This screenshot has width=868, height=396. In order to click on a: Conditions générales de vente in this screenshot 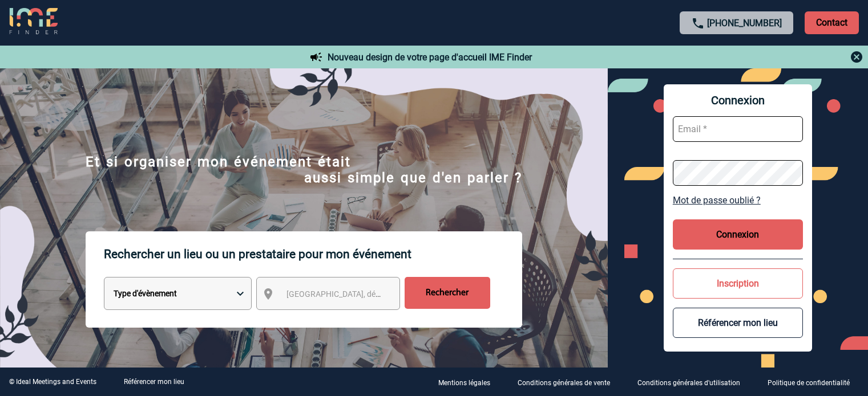, I will do `click(568, 382)`.